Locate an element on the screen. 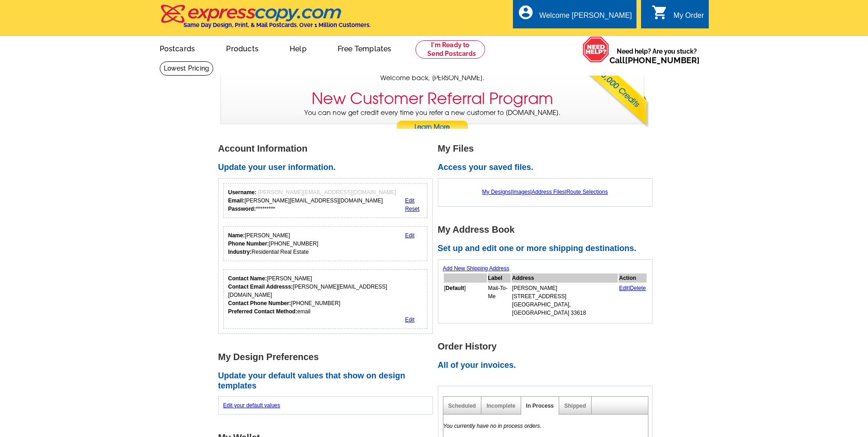 This screenshot has width=868, height=437. a: Free Templates is located at coordinates (365, 48).